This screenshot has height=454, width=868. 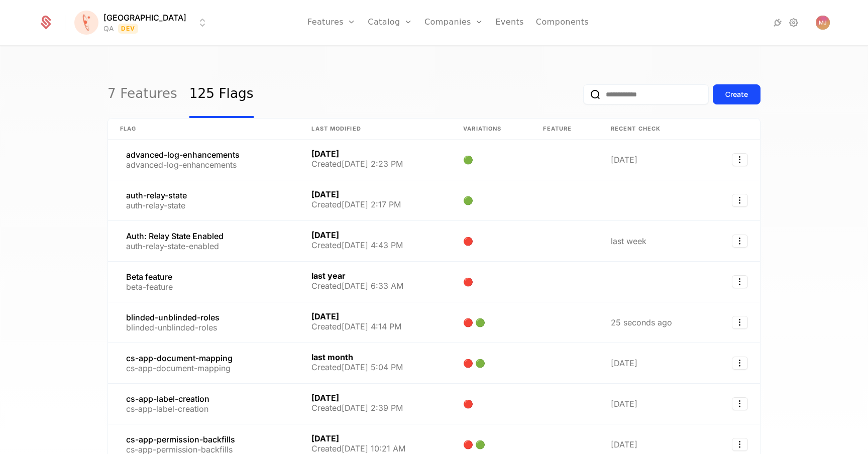 What do you see at coordinates (777, 23) in the screenshot?
I see `a: Integrations` at bounding box center [777, 23].